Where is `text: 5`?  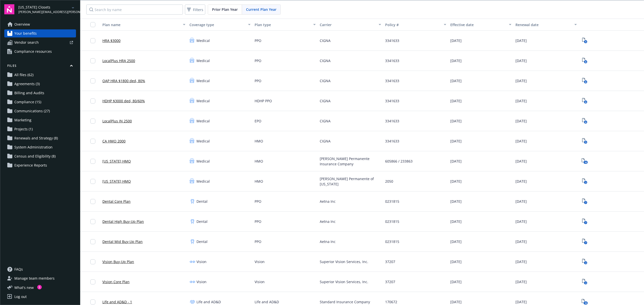 text: 5 is located at coordinates (585, 42).